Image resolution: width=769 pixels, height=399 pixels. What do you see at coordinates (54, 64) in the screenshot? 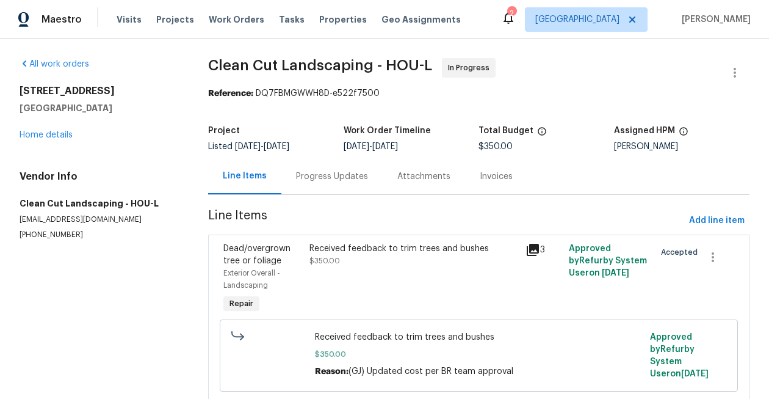
I see `a: All work orders` at bounding box center [54, 64].